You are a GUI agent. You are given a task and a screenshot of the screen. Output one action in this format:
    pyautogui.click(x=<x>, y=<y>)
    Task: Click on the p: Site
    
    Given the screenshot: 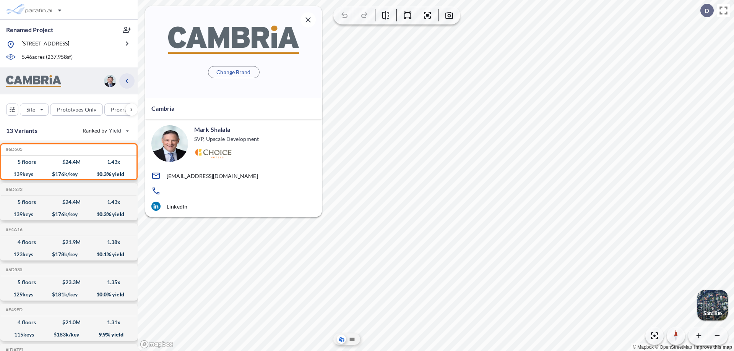 What is the action you would take?
    pyautogui.click(x=31, y=110)
    